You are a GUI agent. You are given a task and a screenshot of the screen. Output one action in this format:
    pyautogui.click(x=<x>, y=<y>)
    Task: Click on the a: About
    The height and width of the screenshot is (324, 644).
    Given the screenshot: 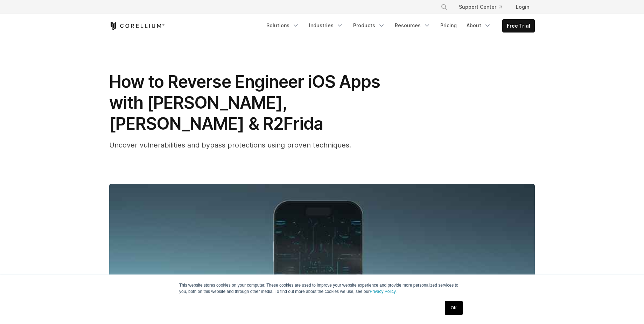 What is the action you would take?
    pyautogui.click(x=479, y=26)
    